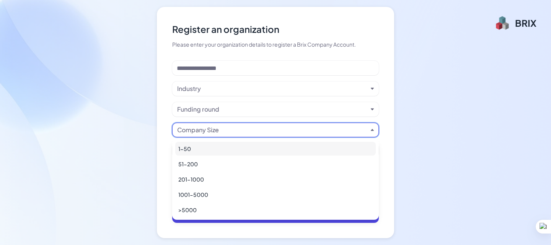  Describe the element at coordinates (272, 130) in the screenshot. I see `button: Company Size` at that location.